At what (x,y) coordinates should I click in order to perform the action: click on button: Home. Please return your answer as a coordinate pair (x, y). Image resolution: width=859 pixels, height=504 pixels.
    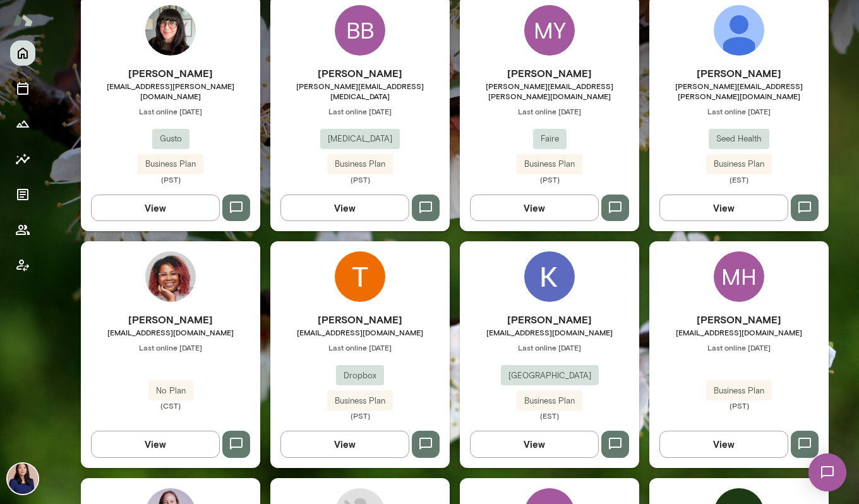
    Looking at the image, I should click on (23, 53).